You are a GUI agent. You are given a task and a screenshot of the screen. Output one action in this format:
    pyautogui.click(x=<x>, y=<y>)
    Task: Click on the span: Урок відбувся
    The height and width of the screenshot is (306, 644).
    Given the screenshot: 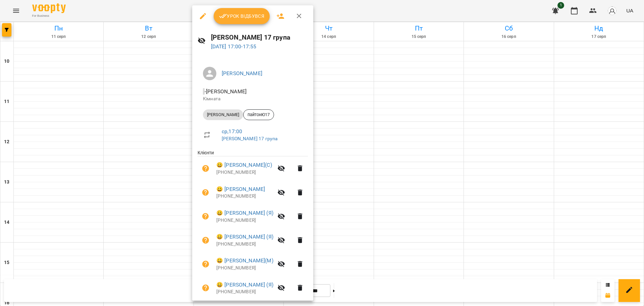 What is the action you would take?
    pyautogui.click(x=242, y=16)
    